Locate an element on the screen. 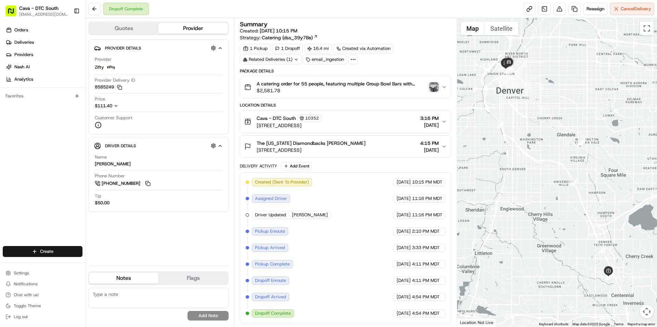  span: 10:15 PM MDT is located at coordinates (427, 182).